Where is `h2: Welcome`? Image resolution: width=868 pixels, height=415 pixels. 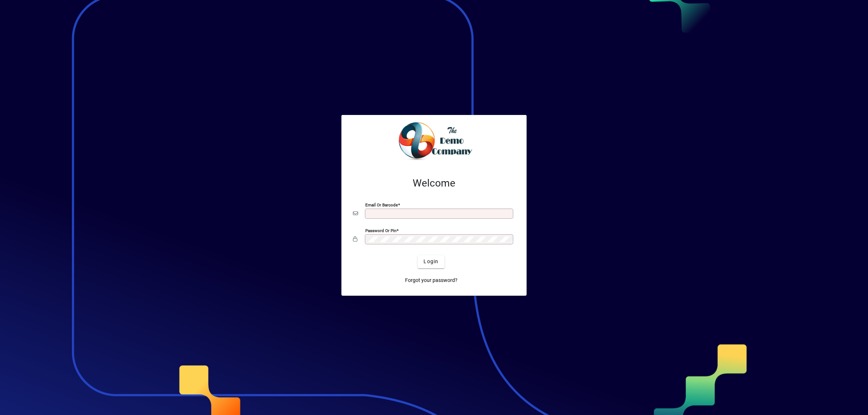 h2: Welcome is located at coordinates (434, 183).